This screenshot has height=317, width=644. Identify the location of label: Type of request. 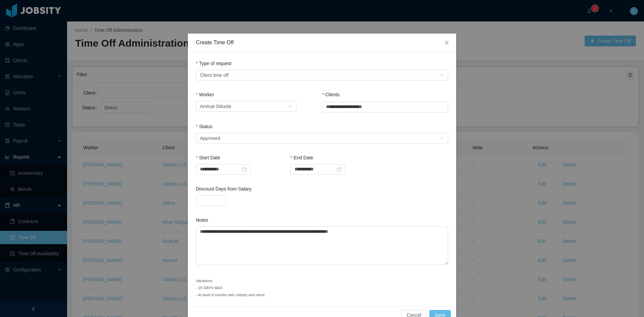
(214, 63).